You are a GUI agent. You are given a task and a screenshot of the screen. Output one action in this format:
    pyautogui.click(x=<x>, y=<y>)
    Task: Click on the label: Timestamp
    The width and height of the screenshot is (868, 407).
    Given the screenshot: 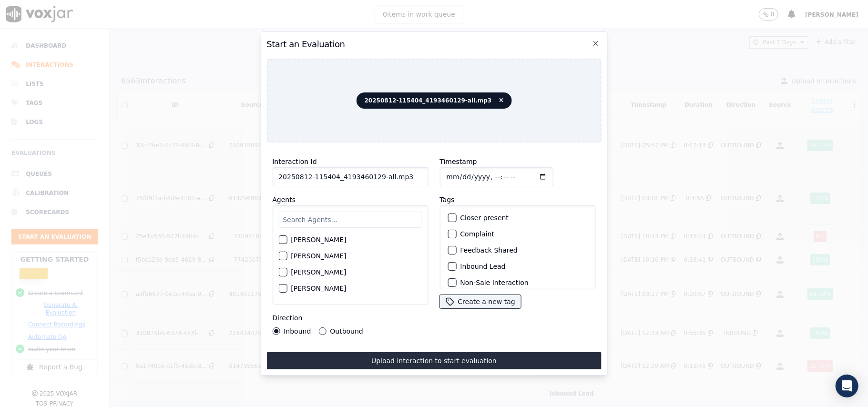 What is the action you would take?
    pyautogui.click(x=458, y=162)
    